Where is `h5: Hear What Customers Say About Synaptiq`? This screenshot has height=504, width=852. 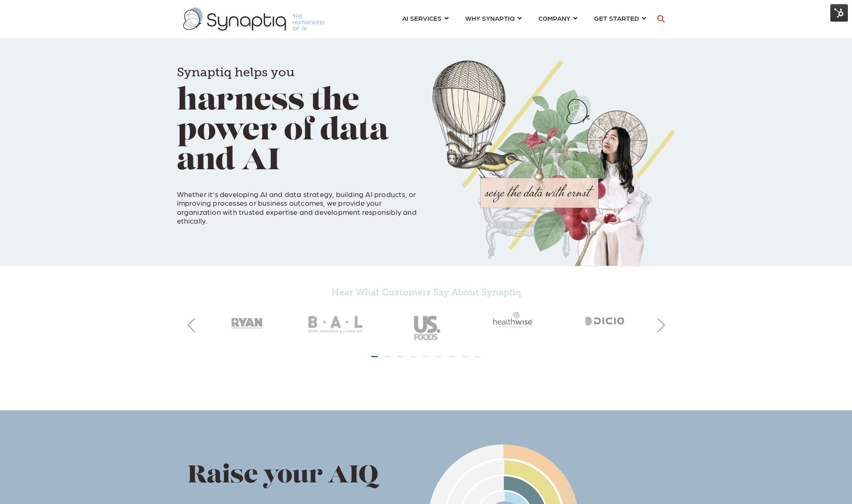 h5: Hear What Customers Say About Synaptiq is located at coordinates (426, 292).